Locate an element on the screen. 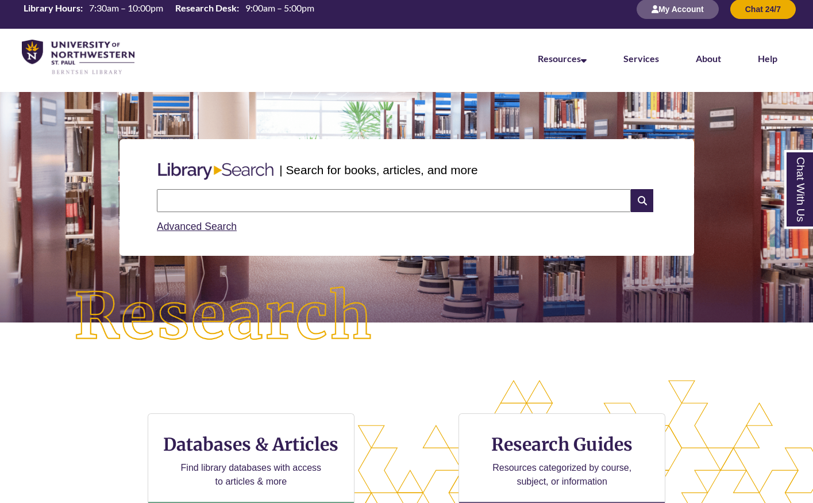 This screenshot has width=813, height=503. p: | Search for books, articles, and more is located at coordinates (378, 169).